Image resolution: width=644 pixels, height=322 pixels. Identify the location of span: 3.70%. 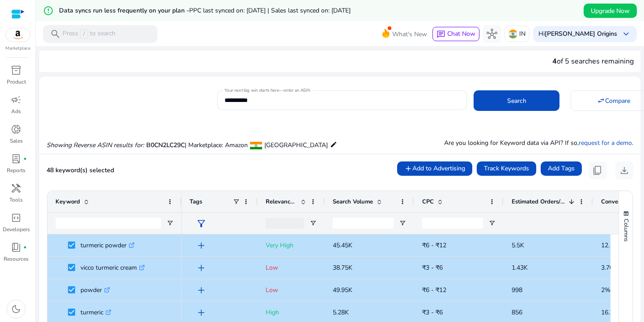
(610, 267).